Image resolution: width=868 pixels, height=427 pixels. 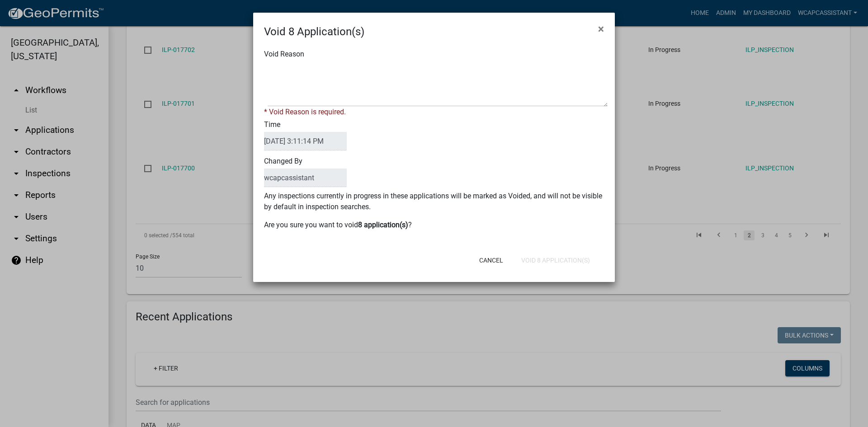 I want to click on button: Cancel, so click(x=491, y=260).